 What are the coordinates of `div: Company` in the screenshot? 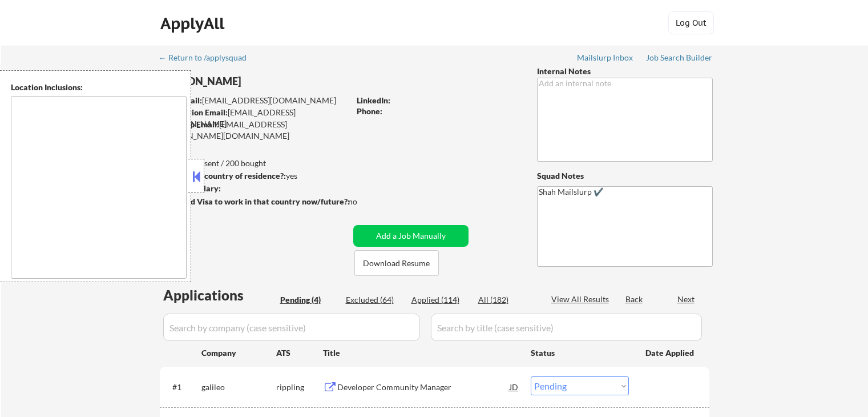 It's located at (239, 353).